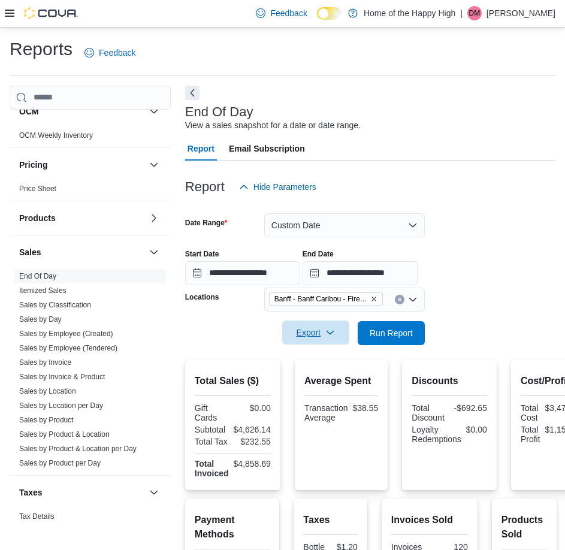 This screenshot has height=550, width=565. Describe the element at coordinates (38, 189) in the screenshot. I see `span: Price Sheet` at that location.